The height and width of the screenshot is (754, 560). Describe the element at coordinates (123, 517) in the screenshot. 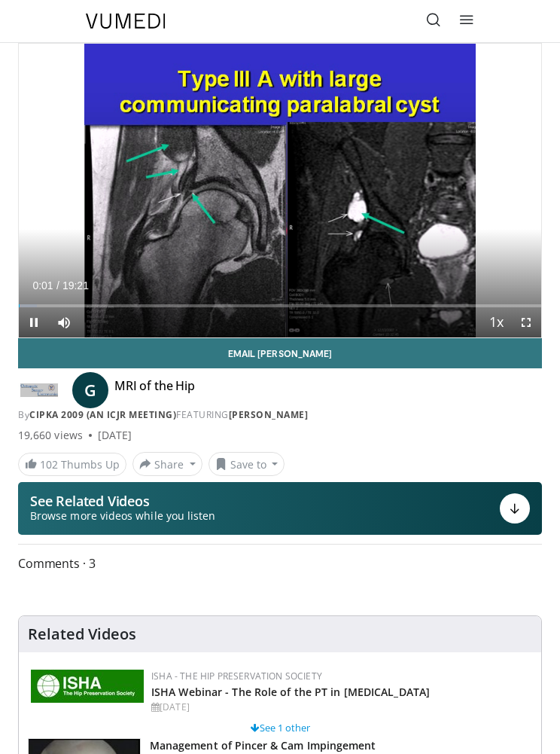

I see `span: Browse more videos while you listen` at that location.